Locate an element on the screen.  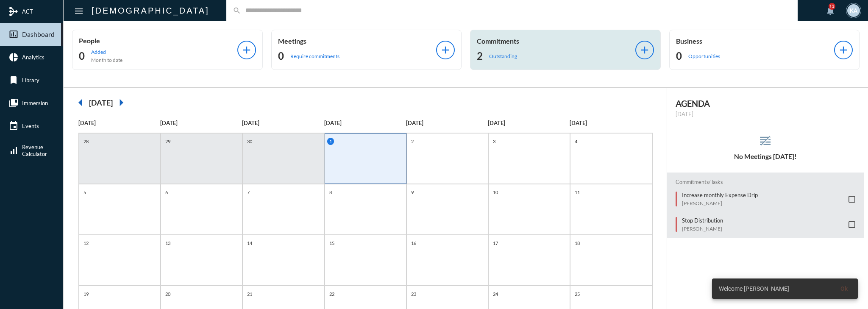
mat-icon: search is located at coordinates (237, 11).